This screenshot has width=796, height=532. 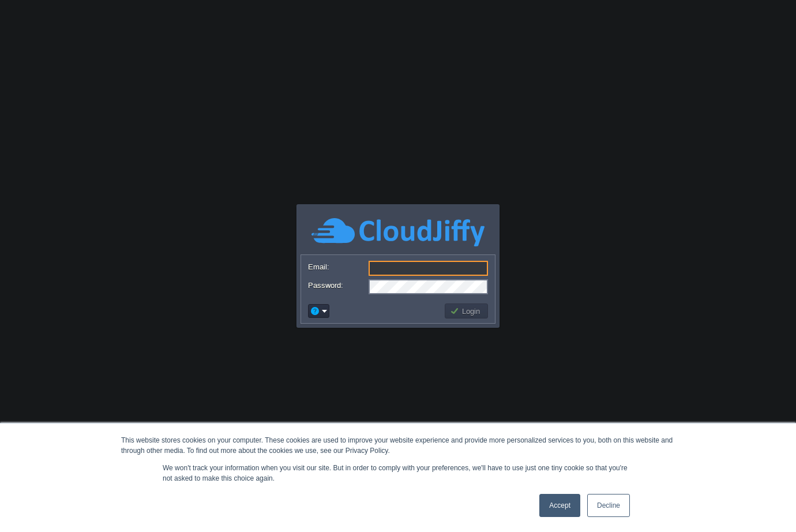 What do you see at coordinates (398, 473) in the screenshot?
I see `p: We won't track your information when you visit our site. But in order to comply with your prefere...` at bounding box center [398, 473].